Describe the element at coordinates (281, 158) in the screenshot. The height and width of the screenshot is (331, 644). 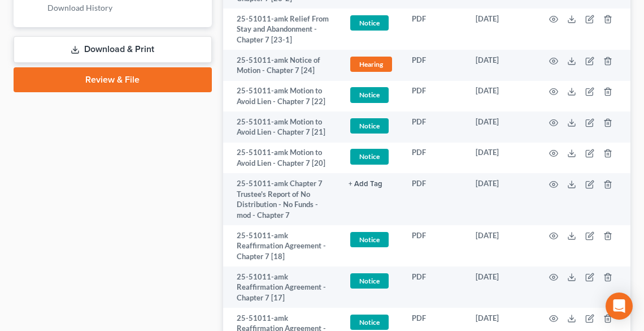
I see `td: 25-51011-amk Motion to Avoid Lien - Chapter 7 [20]` at that location.